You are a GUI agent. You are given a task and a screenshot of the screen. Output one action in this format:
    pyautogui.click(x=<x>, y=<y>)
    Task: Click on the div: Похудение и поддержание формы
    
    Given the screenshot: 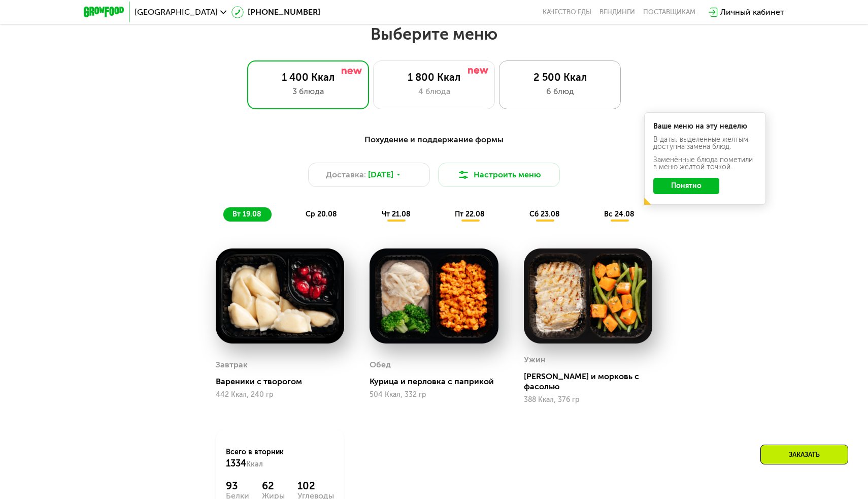 What is the action you would take?
    pyautogui.click(x=434, y=140)
    